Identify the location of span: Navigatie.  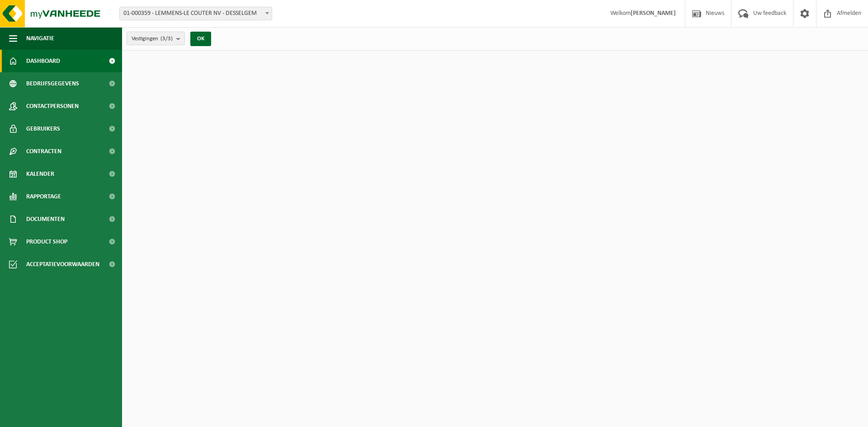
(40, 38).